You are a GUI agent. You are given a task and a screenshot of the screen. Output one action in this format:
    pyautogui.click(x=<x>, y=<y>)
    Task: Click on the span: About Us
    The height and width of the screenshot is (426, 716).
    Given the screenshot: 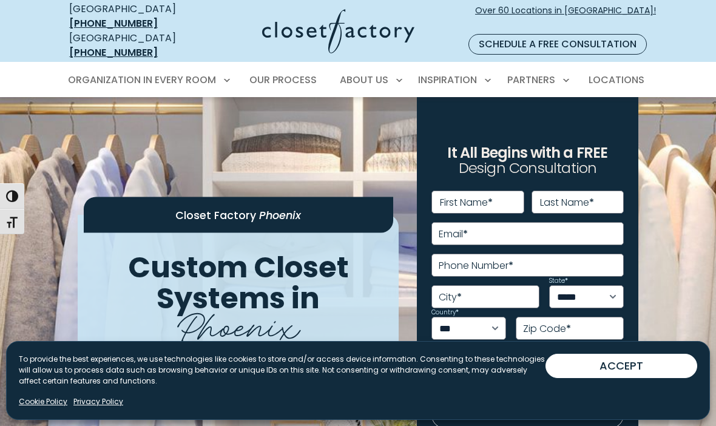 What is the action you would take?
    pyautogui.click(x=364, y=79)
    